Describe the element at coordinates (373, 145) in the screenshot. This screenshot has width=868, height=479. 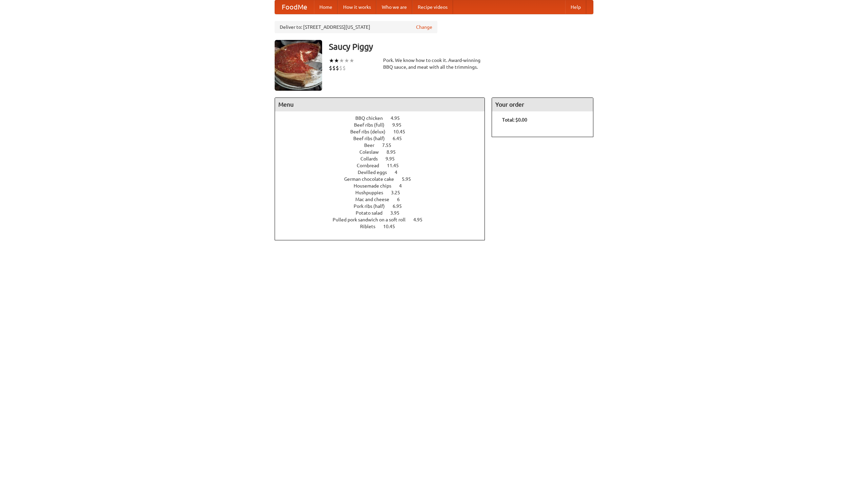
I see `span: Beer` at that location.